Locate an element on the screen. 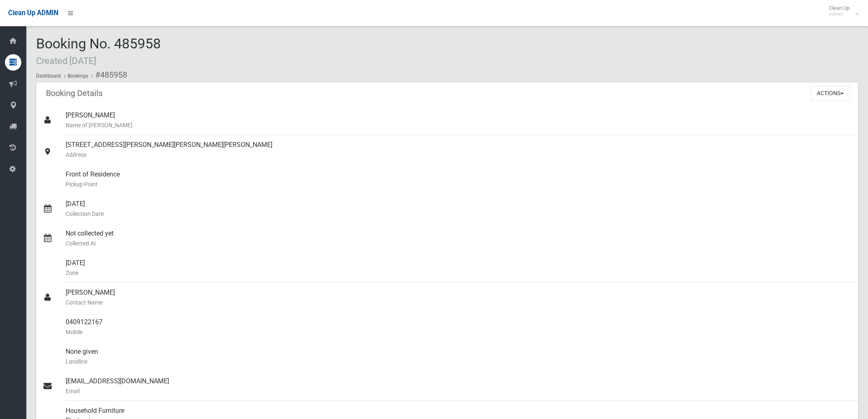 The width and height of the screenshot is (868, 419). a: Dashboard is located at coordinates (49, 76).